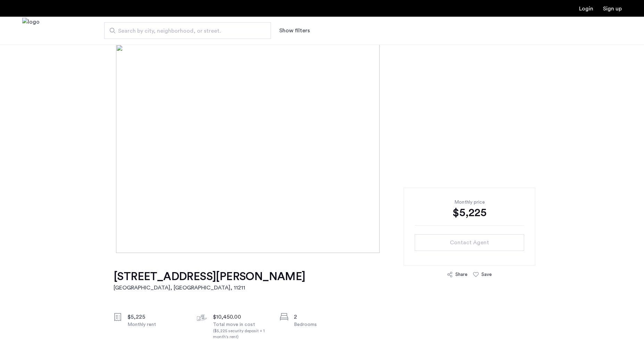 This screenshot has height=343, width=644. Describe the element at coordinates (469, 243) in the screenshot. I see `span: Contact Agent` at that location.